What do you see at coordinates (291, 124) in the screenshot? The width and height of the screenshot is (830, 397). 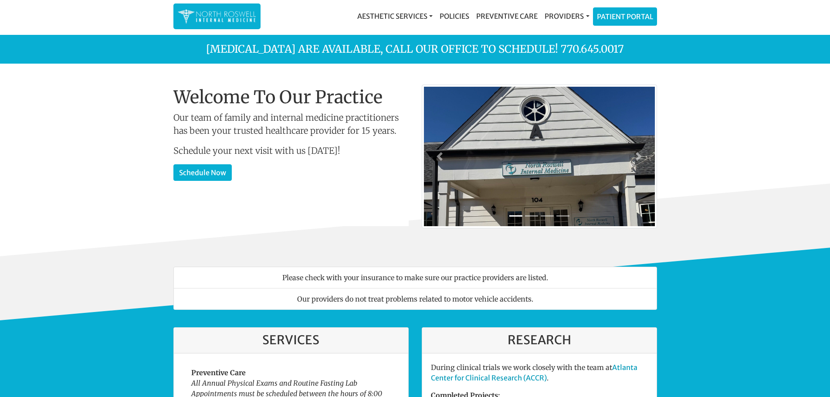 I see `p: Our team of family and internal medicine practitioners has been your trusted healthcare provider ...` at bounding box center [291, 124].